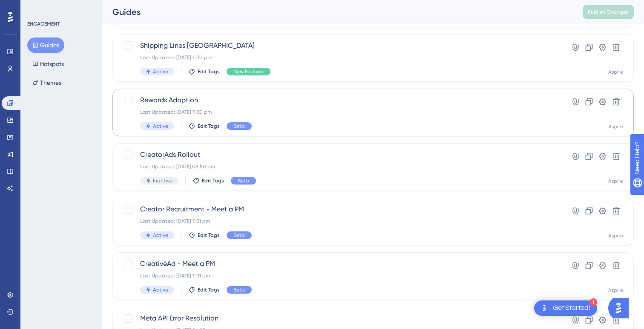  Describe the element at coordinates (339, 100) in the screenshot. I see `span: Rewards Adoption` at that location.